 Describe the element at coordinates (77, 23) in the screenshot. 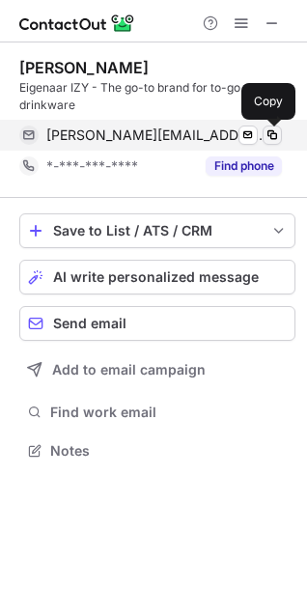

I see `img: ContactOut v5.3.10` at that location.